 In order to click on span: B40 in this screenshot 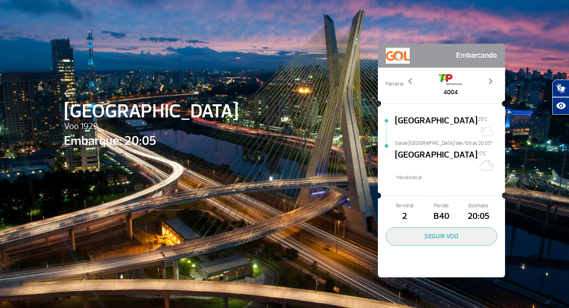, I will do `click(441, 216)`.